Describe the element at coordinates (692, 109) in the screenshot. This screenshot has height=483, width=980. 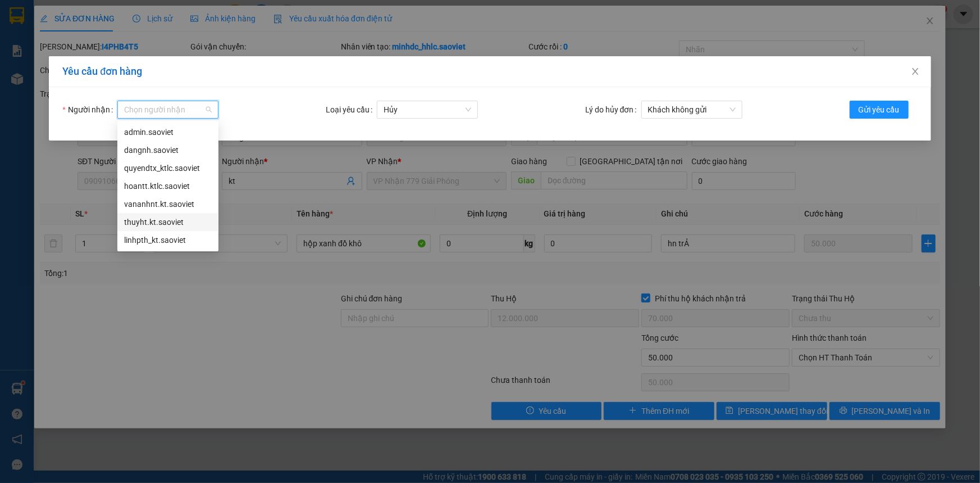
I see `span: Khách không gửi` at that location.